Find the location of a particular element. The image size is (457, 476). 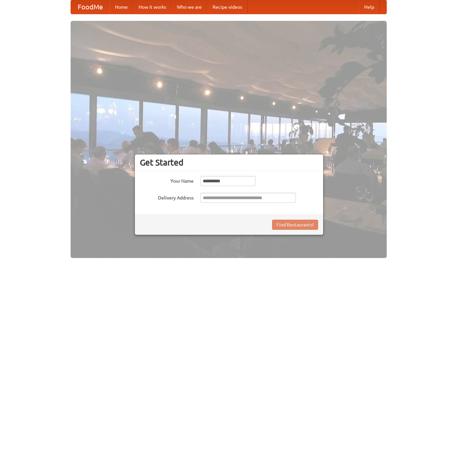

button: Find Restaurants! is located at coordinates (295, 225).